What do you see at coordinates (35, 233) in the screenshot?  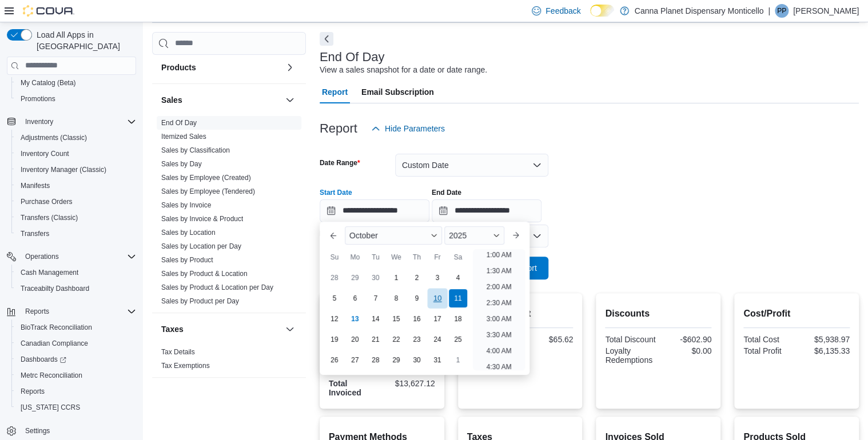 I see `a: Transfers` at bounding box center [35, 233].